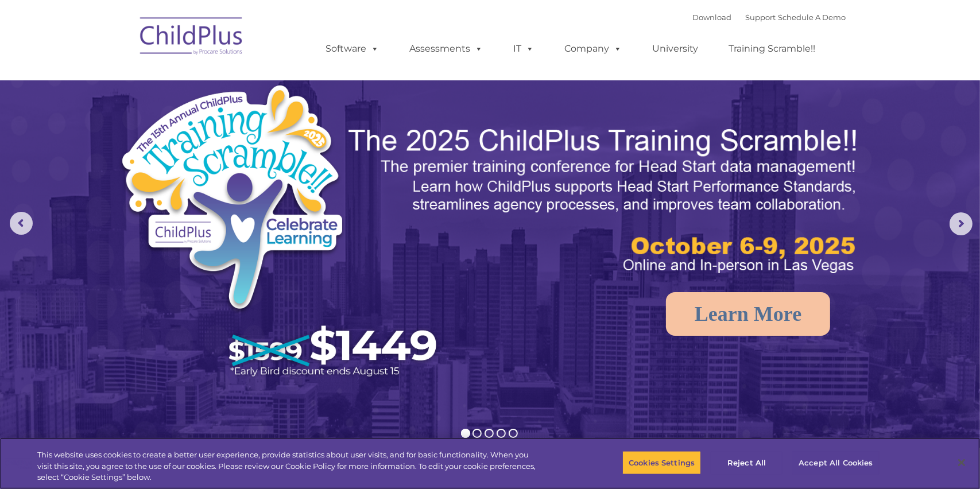 Image resolution: width=980 pixels, height=489 pixels. Describe the element at coordinates (594, 49) in the screenshot. I see `a: Company` at that location.